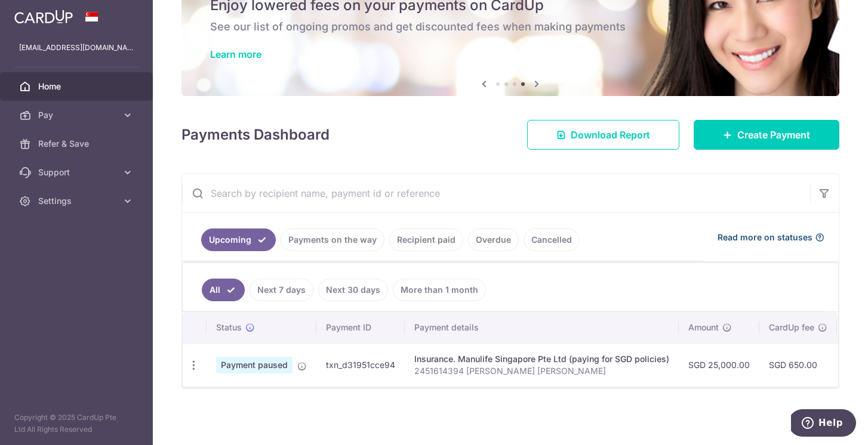 The width and height of the screenshot is (868, 445). Describe the element at coordinates (40, 13) in the screenshot. I see `span: Help` at that location.